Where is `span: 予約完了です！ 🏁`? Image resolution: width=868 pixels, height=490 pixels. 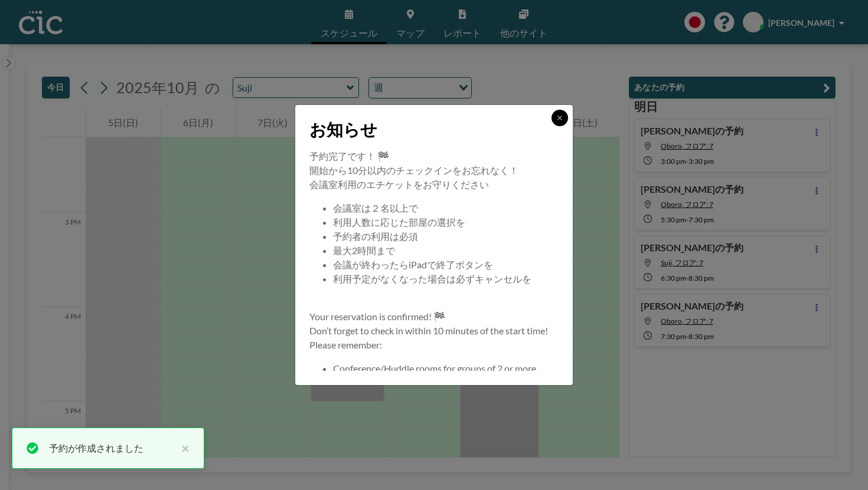 span: 予約完了です！ 🏁 is located at coordinates (349, 156).